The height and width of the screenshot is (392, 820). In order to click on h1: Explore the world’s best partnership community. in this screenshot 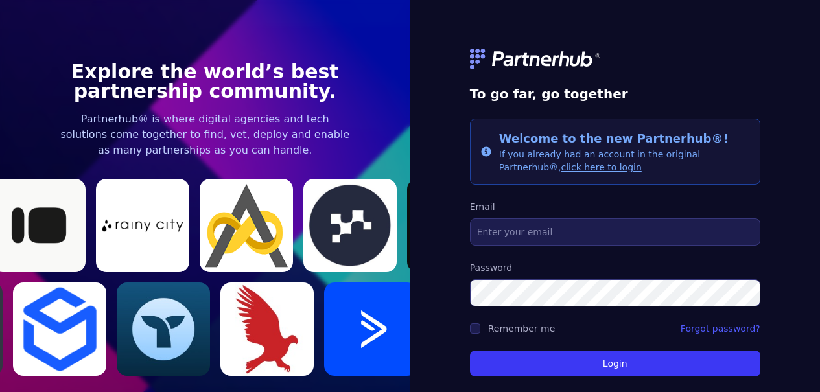, I will do `click(205, 82)`.